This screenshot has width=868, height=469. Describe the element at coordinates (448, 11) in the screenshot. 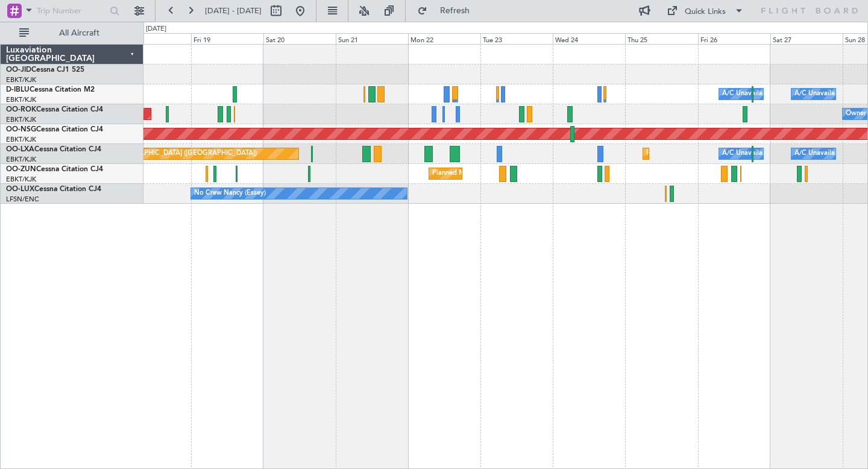

I see `button: Refresh` at that location.